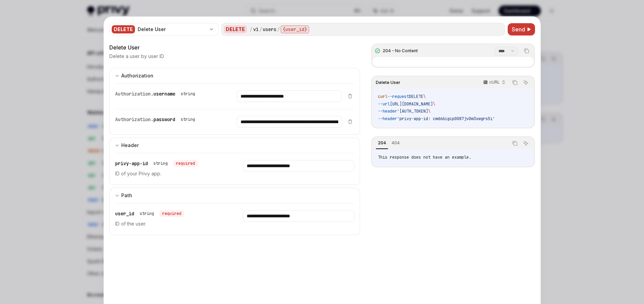  Describe the element at coordinates (137, 76) in the screenshot. I see `div: Authorization` at that location.